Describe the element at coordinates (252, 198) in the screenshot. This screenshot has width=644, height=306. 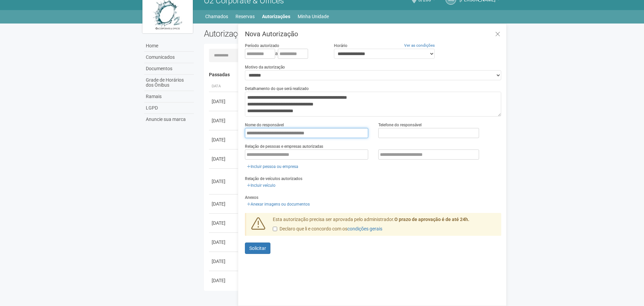
I see `label: Anexos` at that location.